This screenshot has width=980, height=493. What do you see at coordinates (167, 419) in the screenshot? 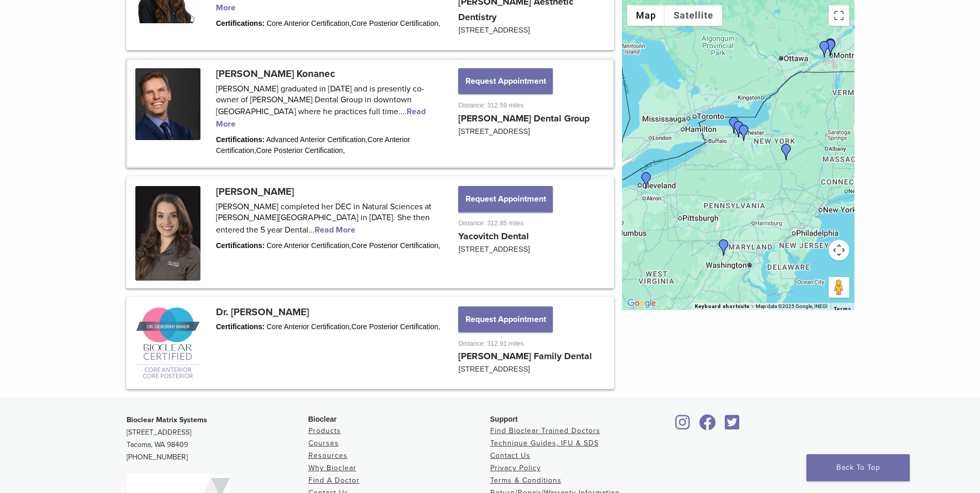
I see `strong: Bioclear Matrix Systems` at bounding box center [167, 419].